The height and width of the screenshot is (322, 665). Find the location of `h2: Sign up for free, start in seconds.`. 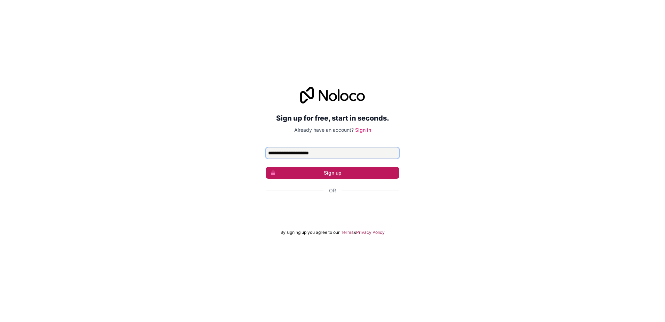

h2: Sign up for free, start in seconds. is located at coordinates (333, 118).